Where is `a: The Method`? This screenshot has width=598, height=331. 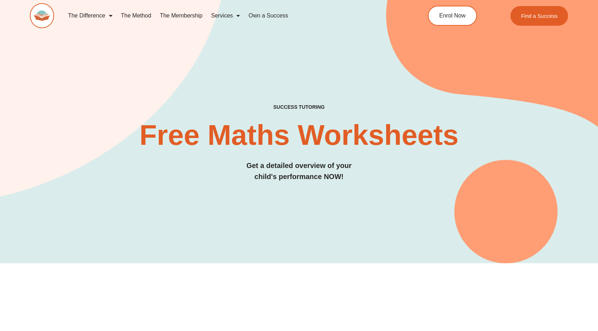
a: The Method is located at coordinates (136, 16).